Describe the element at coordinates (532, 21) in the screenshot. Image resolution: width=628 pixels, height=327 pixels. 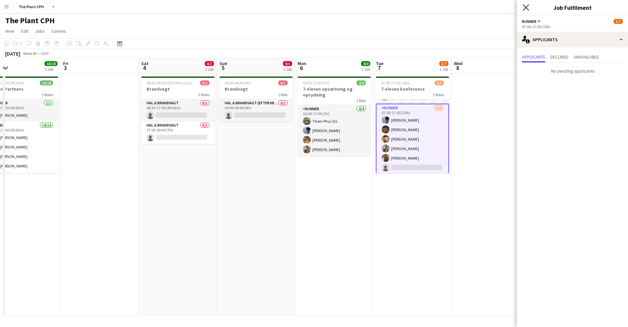
I see `button: Runner` at that location.